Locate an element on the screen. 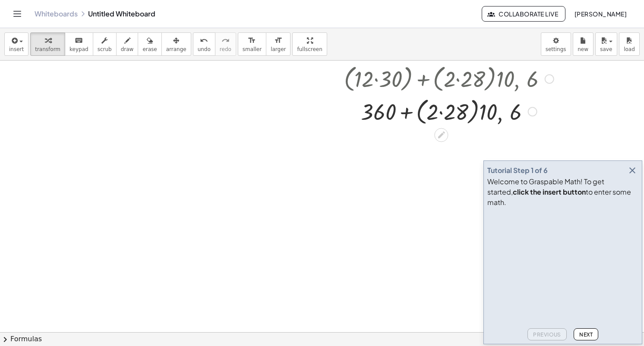 The width and height of the screenshot is (644, 346). span: redo is located at coordinates (225, 49).